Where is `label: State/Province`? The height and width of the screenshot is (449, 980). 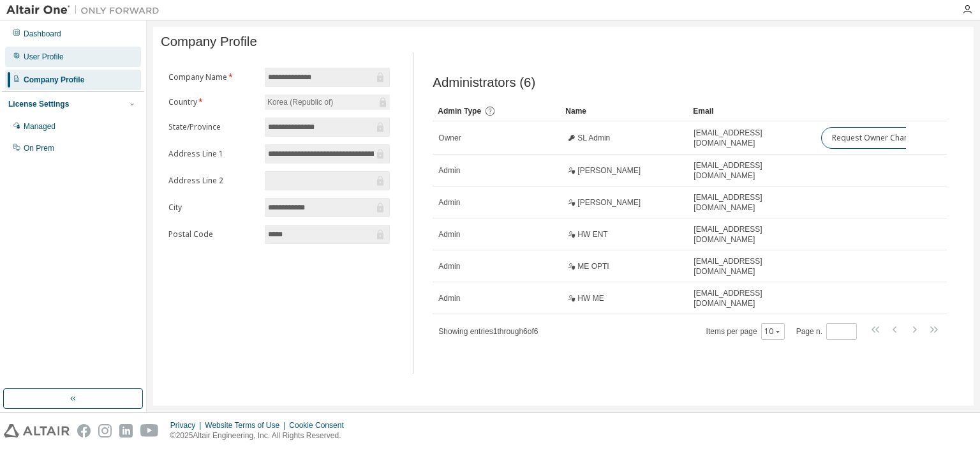
label: State/Province is located at coordinates (212, 127).